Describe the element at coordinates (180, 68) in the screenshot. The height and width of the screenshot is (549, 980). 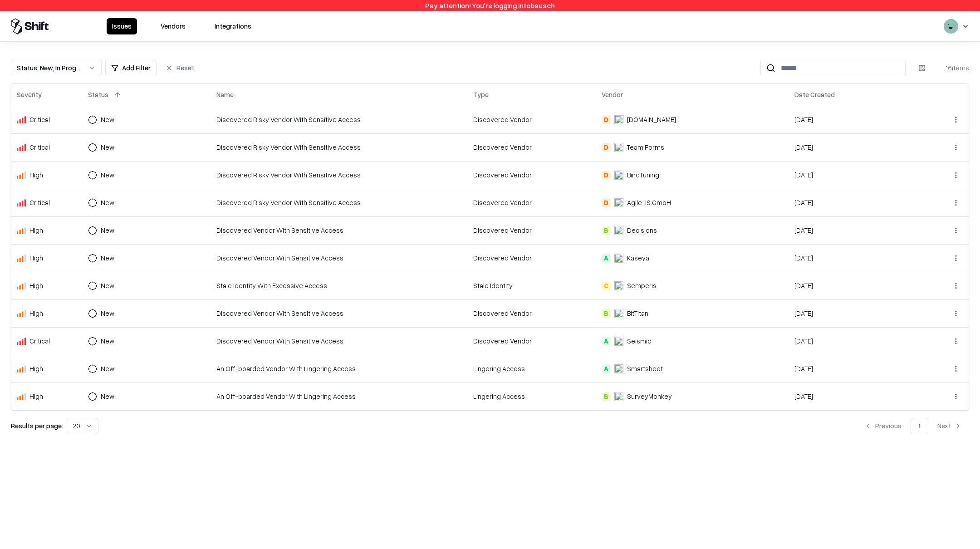
I see `button: Reset` at that location.